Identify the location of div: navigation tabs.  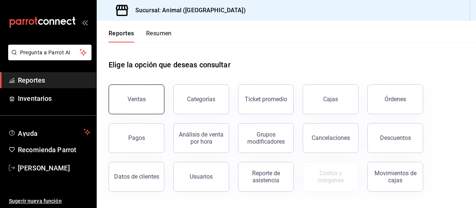
(140, 36).